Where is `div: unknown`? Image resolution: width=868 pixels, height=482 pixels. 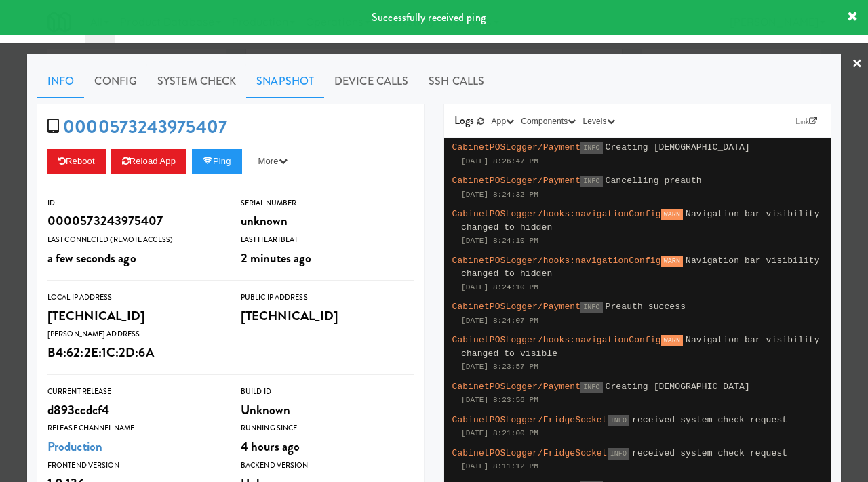
div: unknown is located at coordinates (327, 221).